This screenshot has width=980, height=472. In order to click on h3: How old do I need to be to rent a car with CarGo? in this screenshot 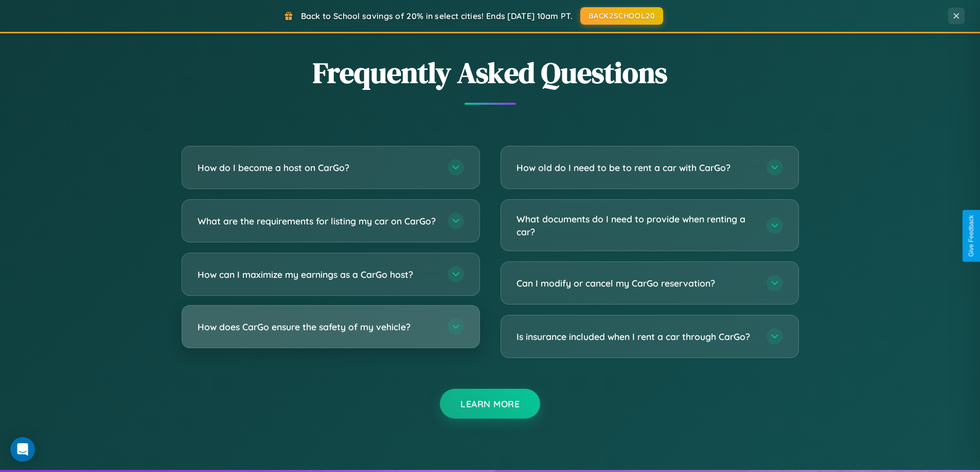, I will do `click(636, 168)`.